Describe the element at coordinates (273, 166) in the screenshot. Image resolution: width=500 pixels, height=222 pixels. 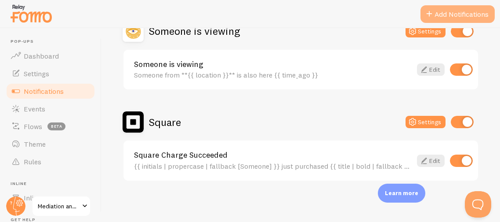
I see `div: {{ initials | propercase | fallback [Someone] }} just purchased {{ title | bold | fallback [an or...` at that location.